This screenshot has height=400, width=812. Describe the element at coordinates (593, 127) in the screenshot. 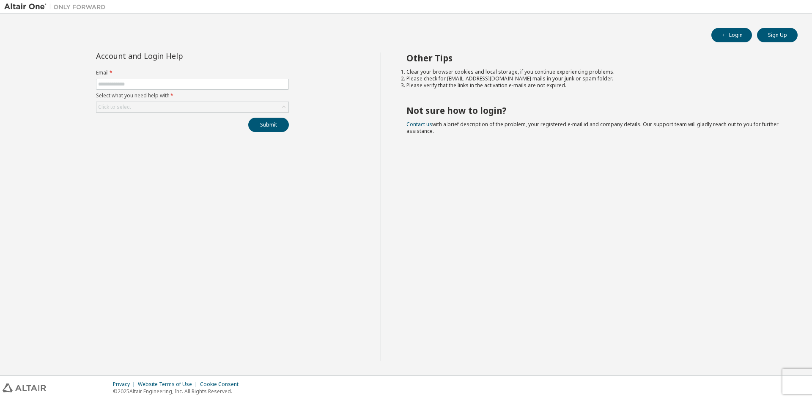

I see `span: with a brief description of the problem, your registered e-mail id and company details. Our suppo...` at that location.